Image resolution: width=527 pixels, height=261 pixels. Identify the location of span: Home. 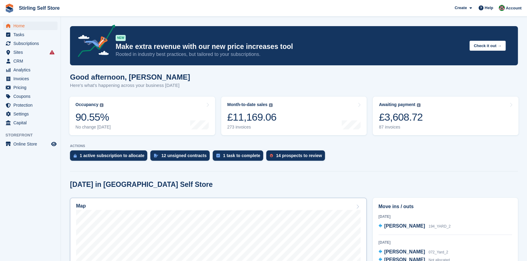
(32, 26).